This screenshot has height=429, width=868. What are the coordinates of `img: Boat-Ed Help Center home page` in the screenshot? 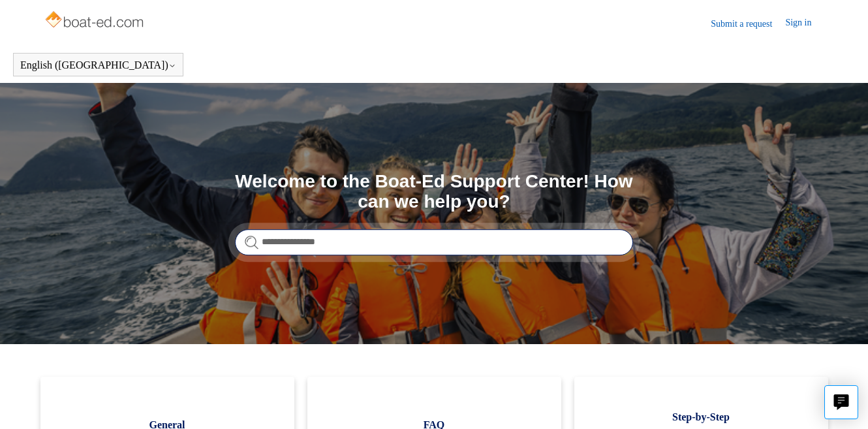 It's located at (95, 21).